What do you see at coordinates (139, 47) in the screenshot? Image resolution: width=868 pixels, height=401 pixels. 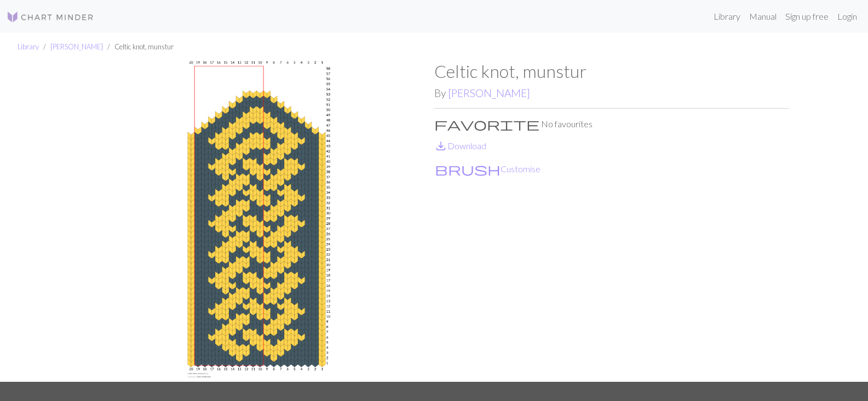 I see `li: Celtic knot, munstur` at bounding box center [139, 47].